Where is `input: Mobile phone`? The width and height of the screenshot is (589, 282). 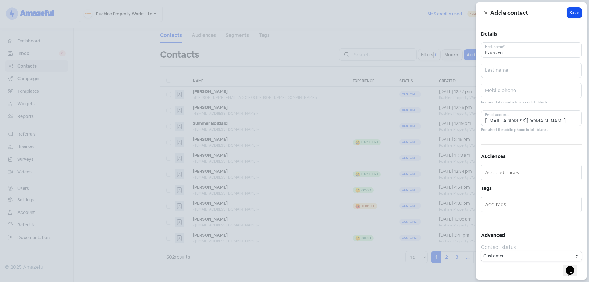 input: Mobile phone is located at coordinates (532, 91).